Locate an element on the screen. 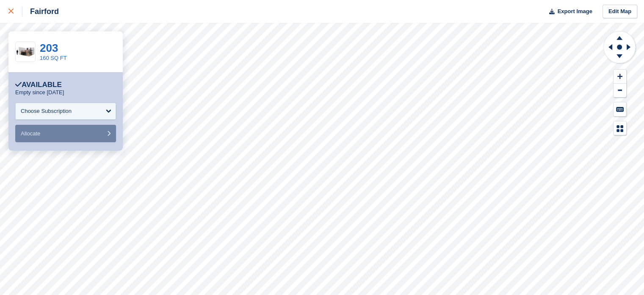 This screenshot has width=644, height=295. button: Keyboard Shortcuts is located at coordinates (620, 109).